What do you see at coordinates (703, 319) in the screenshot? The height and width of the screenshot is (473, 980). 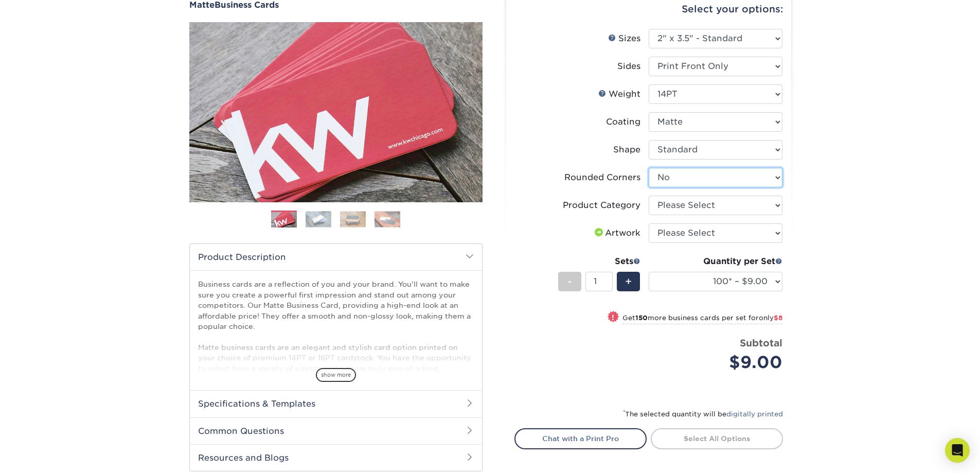 I see `small: Get more business cards per set for` at bounding box center [703, 319].